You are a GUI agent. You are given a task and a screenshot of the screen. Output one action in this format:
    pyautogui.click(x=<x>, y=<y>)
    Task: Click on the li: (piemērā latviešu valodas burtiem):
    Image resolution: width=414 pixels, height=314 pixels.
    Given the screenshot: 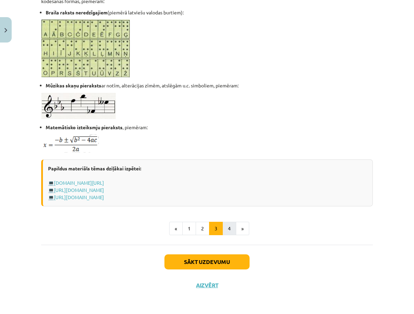 What is the action you would take?
    pyautogui.click(x=209, y=12)
    